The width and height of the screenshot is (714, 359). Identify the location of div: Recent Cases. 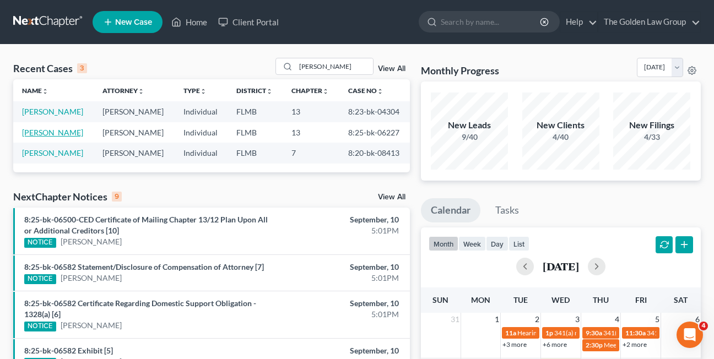
(50, 68).